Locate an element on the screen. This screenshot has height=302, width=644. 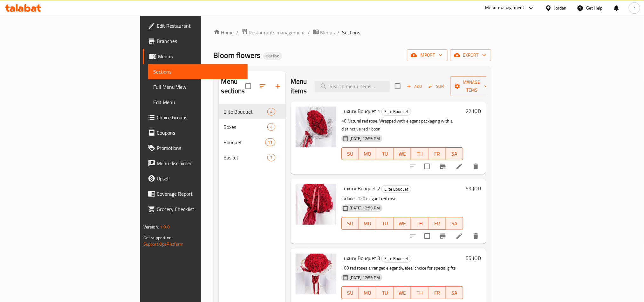
span: Luxury Bouquet 1 is located at coordinates (361, 111).